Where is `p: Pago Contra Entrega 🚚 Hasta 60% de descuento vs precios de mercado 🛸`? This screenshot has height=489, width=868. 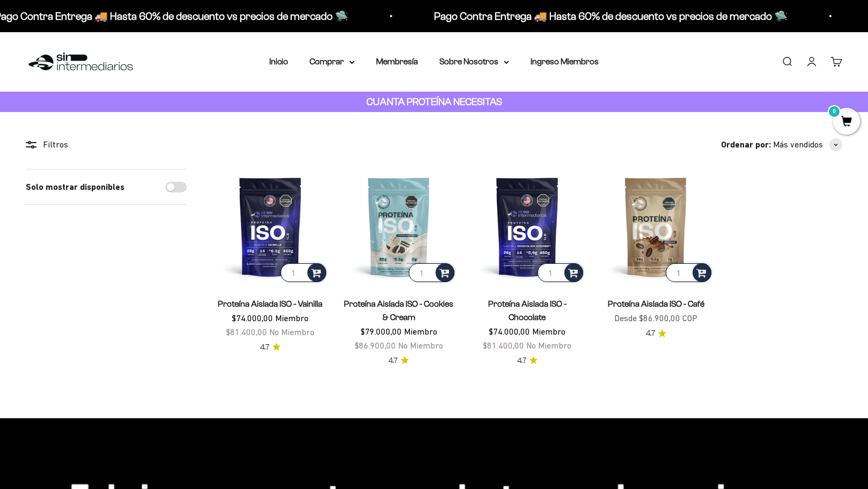
p: Pago Contra Entrega 🚚 Hasta 60% de descuento vs precios de mercado 🛸 is located at coordinates (611, 16).